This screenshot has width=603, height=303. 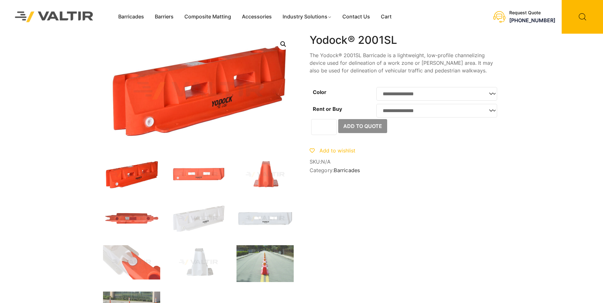 I want to click on span: Category:, so click(x=405, y=171).